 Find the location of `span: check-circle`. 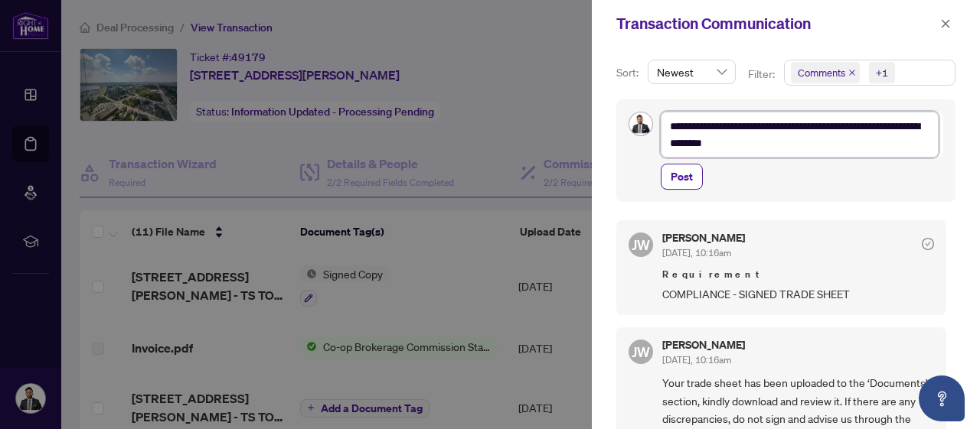

span: check-circle is located at coordinates (928, 244).